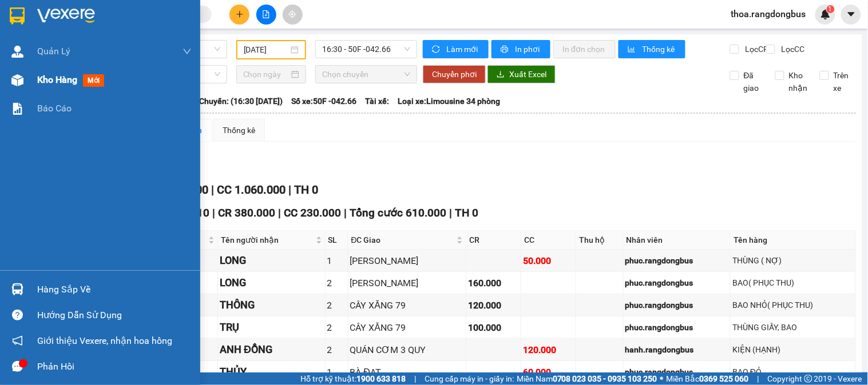 The height and width of the screenshot is (385, 868). What do you see at coordinates (292, 14) in the screenshot?
I see `span: aim` at bounding box center [292, 14].